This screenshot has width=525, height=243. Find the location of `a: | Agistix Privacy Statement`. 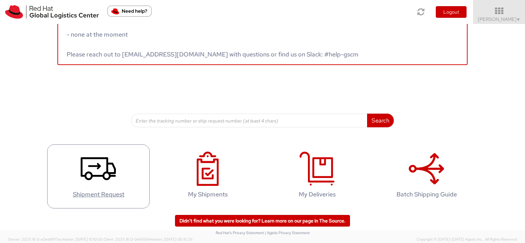

a: | Agistix Privacy Statement is located at coordinates (287, 233).